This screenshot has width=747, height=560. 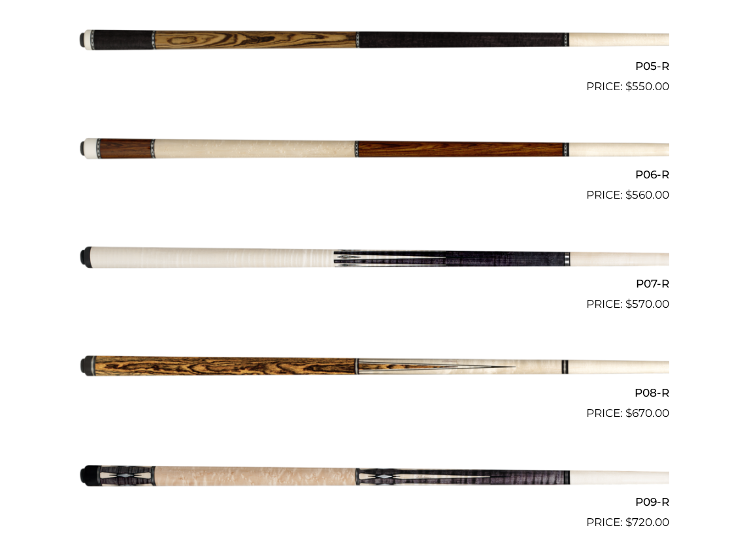 What do you see at coordinates (647, 86) in the screenshot?
I see `bdi: 550.00` at bounding box center [647, 86].